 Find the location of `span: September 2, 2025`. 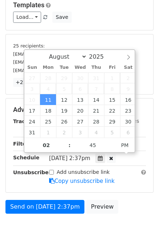

span: September 2, 2025 is located at coordinates (64, 132).